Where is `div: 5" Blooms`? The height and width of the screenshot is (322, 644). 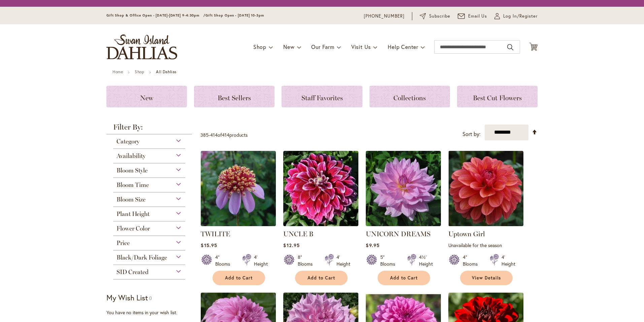
div: 5" Blooms is located at coordinates (390, 261).